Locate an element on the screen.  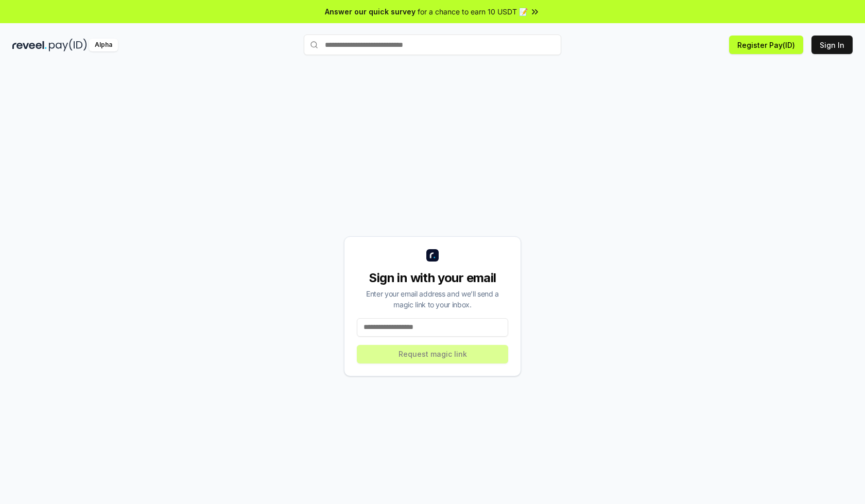
div: Alpha is located at coordinates (104, 45).